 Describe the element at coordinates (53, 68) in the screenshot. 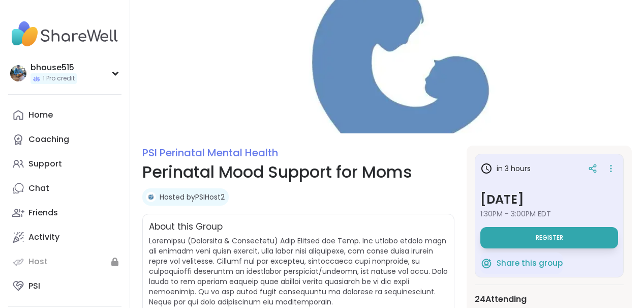

I see `div: bhouse515` at that location.